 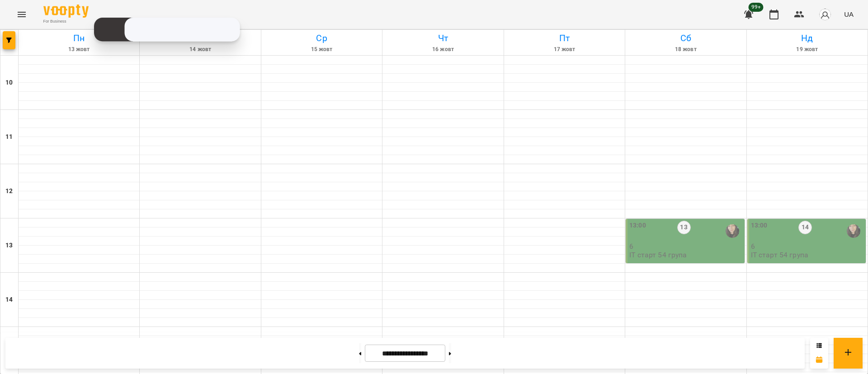 What do you see at coordinates (9, 137) in the screenshot?
I see `h6: 11` at bounding box center [9, 137].